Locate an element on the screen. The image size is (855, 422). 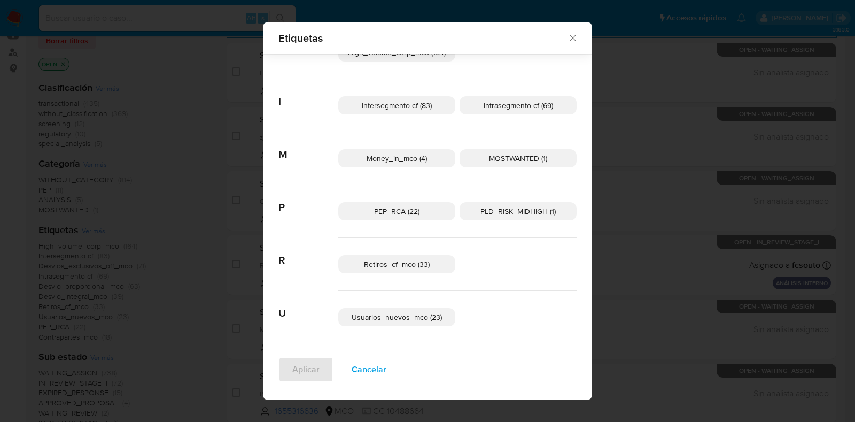
div: Intrasegmento cf (69) is located at coordinates (518, 105).